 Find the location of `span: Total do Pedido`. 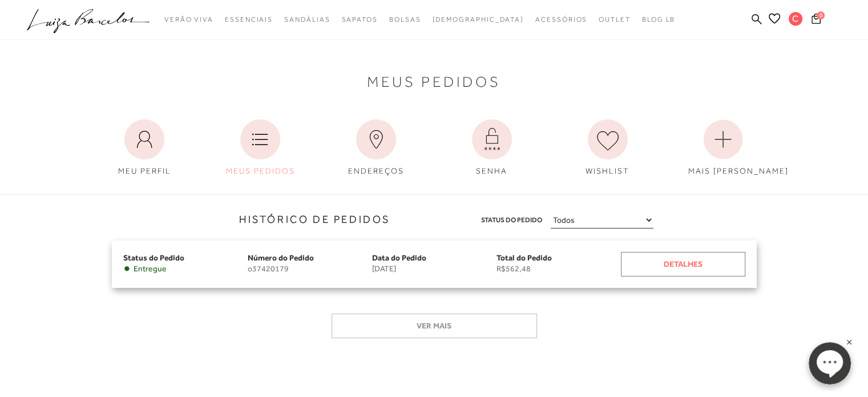

span: Total do Pedido is located at coordinates (524, 258).